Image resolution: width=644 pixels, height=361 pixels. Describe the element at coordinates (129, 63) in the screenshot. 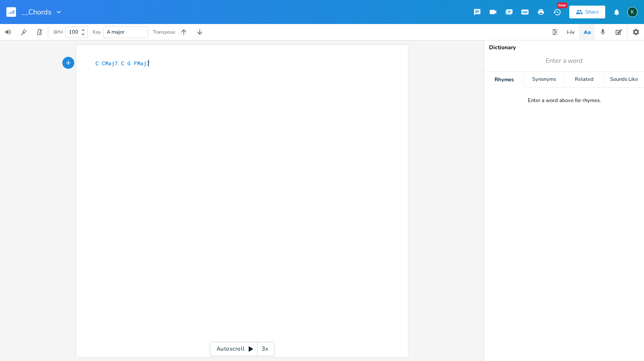

I see `span: G` at that location.